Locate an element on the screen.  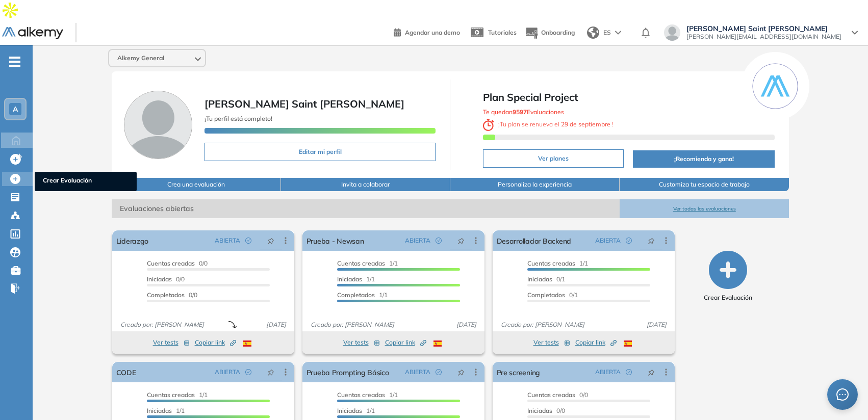
span: A is located at coordinates (15, 109).